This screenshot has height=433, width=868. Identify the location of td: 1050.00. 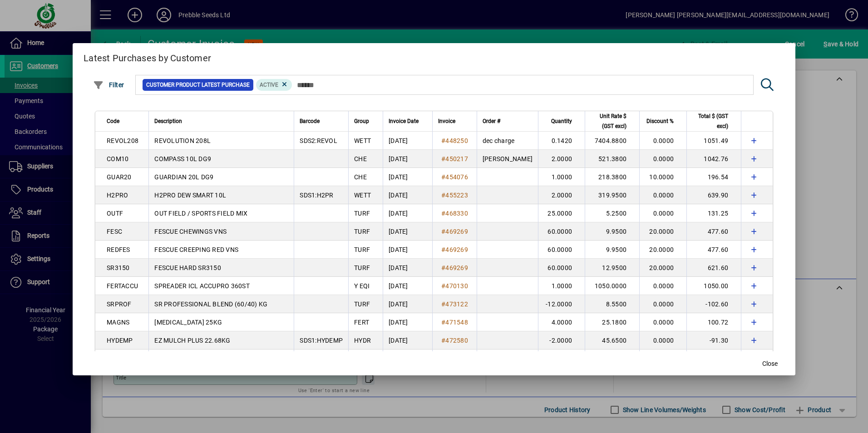
(713, 286).